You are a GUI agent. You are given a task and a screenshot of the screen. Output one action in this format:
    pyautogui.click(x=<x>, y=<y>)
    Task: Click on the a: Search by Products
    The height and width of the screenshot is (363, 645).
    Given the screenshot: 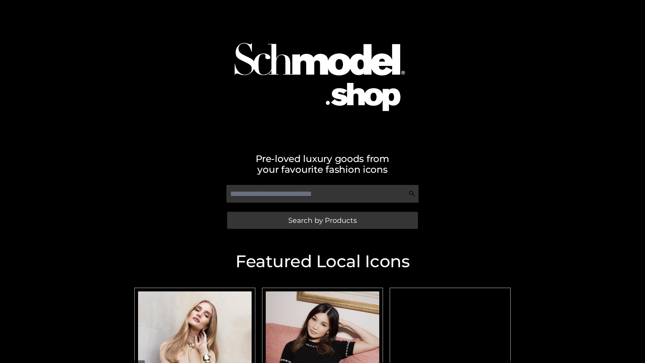 What is the action you would take?
    pyautogui.click(x=323, y=220)
    